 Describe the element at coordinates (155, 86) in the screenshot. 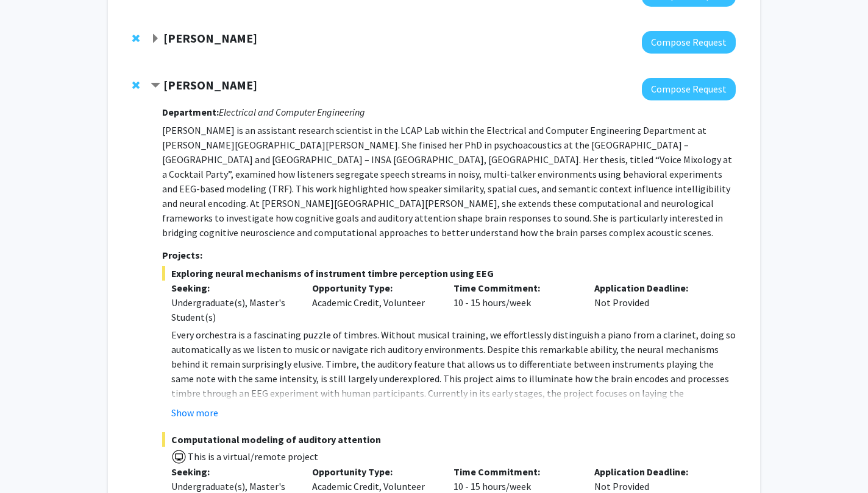

I see `span: Contract Moira-Phoebe Huet Bookmark` at that location.